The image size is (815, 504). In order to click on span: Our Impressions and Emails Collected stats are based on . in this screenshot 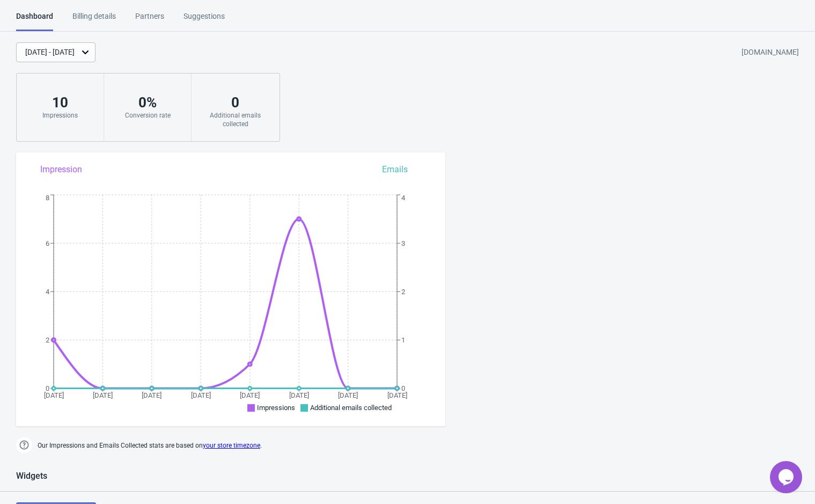, I will do `click(150, 446)`.